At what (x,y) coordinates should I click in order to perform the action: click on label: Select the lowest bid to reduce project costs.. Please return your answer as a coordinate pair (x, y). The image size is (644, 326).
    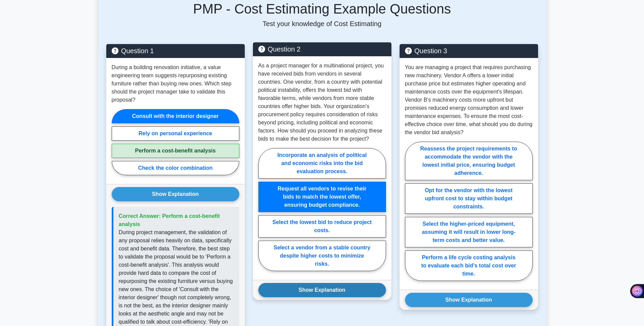
    Looking at the image, I should click on (322, 227).